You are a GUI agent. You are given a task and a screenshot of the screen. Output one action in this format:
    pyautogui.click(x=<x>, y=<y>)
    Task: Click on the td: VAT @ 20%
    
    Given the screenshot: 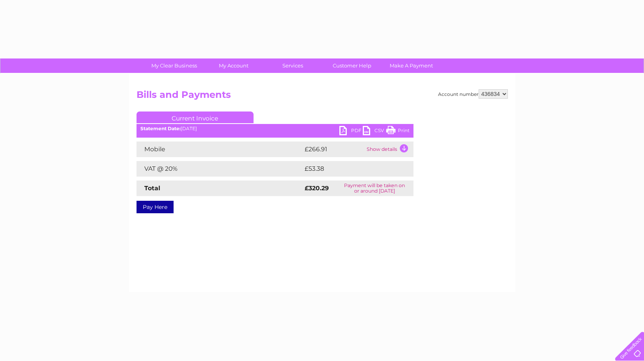 What is the action you would take?
    pyautogui.click(x=219, y=169)
    